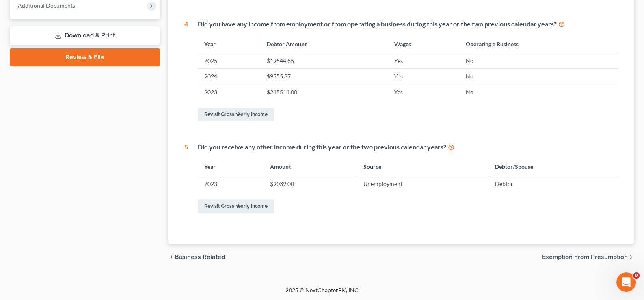 This screenshot has width=644, height=300. What do you see at coordinates (423, 167) in the screenshot?
I see `th: Source` at bounding box center [423, 167].